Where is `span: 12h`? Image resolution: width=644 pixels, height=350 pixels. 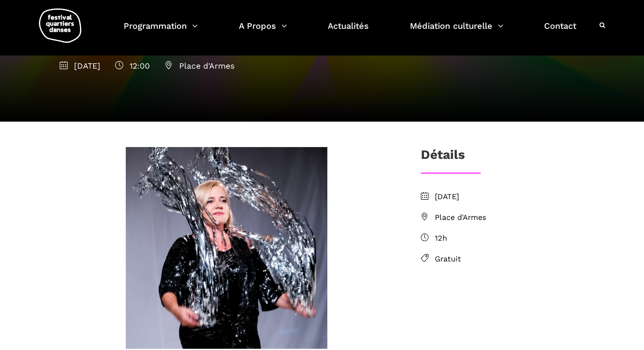
span: 12h is located at coordinates (510, 238).